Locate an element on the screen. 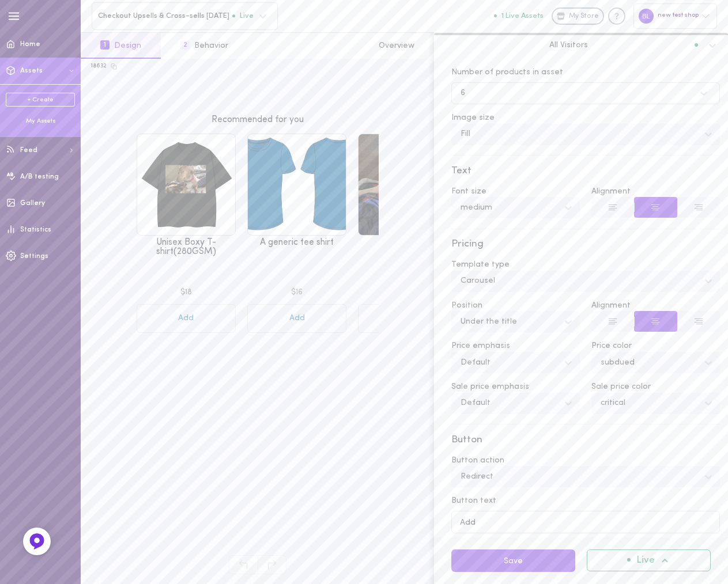 This screenshot has width=728, height=584. div: new test shop is located at coordinates (675, 15).